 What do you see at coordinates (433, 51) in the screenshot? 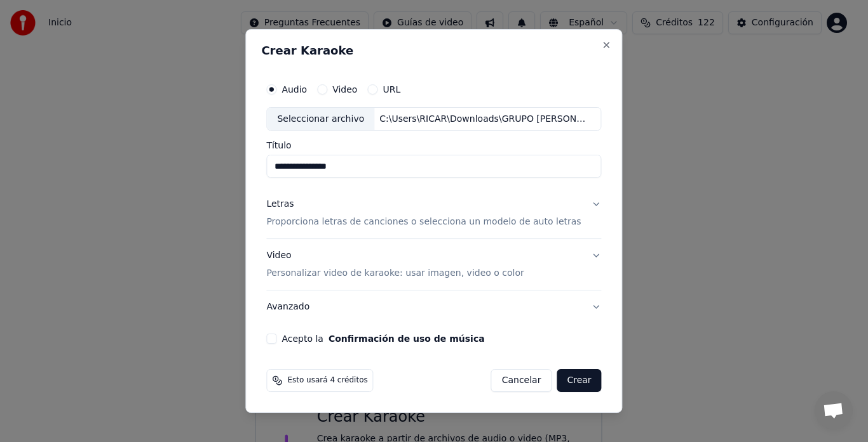
I see `h2: Crear Karaoke` at bounding box center [433, 51].